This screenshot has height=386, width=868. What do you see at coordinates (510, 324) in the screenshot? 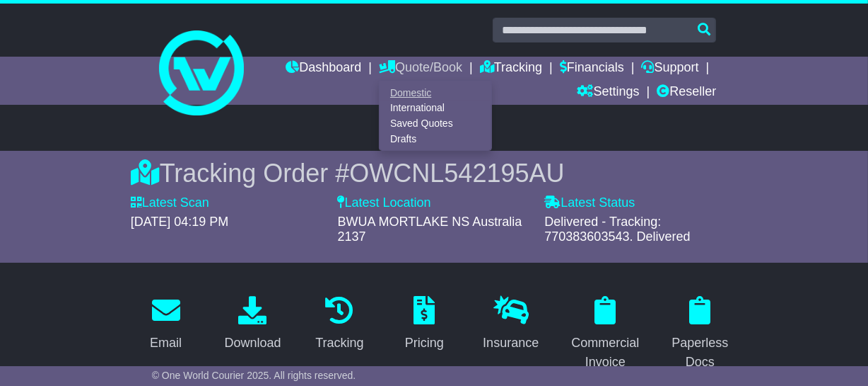
I see `a: Insurance` at bounding box center [510, 324].